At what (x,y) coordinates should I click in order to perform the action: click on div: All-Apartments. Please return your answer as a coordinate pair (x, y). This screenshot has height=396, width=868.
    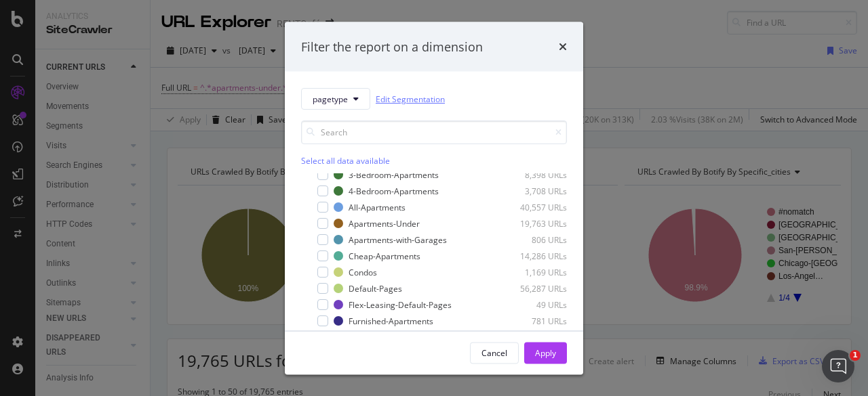
    Looking at the image, I should click on (377, 206).